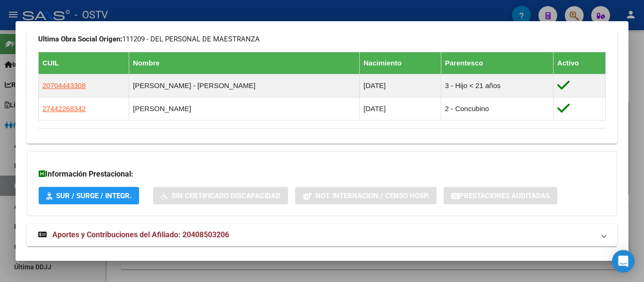 Image resolution: width=644 pixels, height=282 pixels. I want to click on span: Not. Internacion / Censo Hosp., so click(372, 196).